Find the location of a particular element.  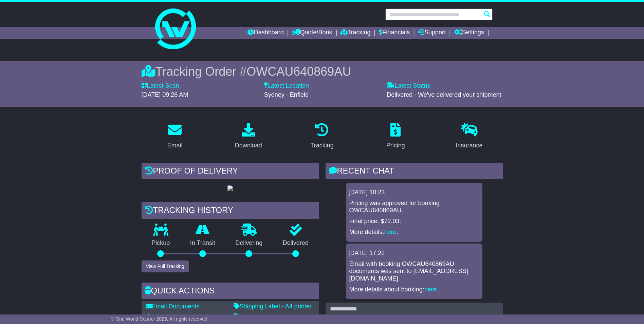

span: © One World Courier 2025. All rights reserved. is located at coordinates (160, 319).